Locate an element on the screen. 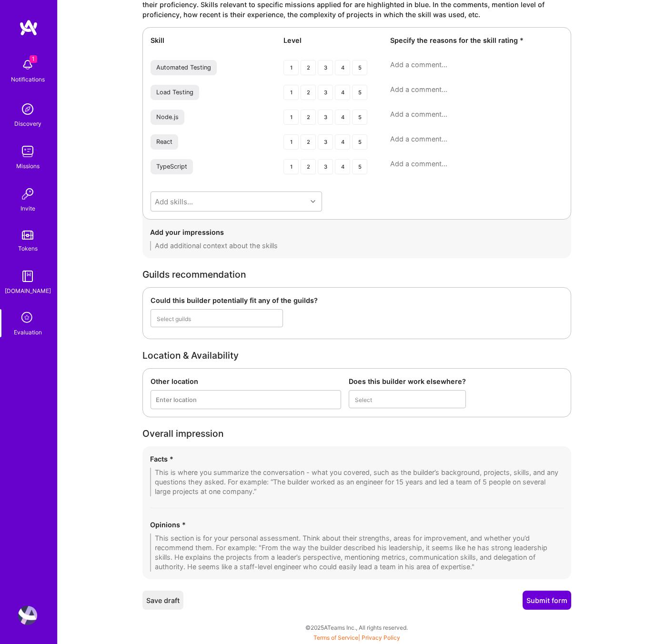  div: Guilds recommendation is located at coordinates (357, 274).